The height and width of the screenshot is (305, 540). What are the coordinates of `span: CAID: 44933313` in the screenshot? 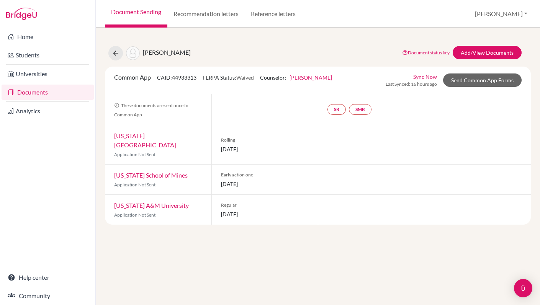 It's located at (177, 77).